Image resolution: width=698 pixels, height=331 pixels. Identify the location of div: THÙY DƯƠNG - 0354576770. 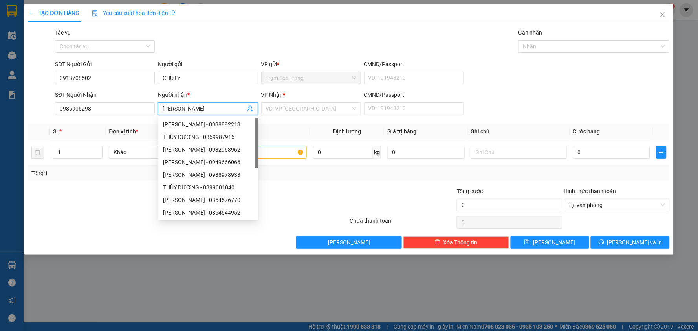
(208, 200).